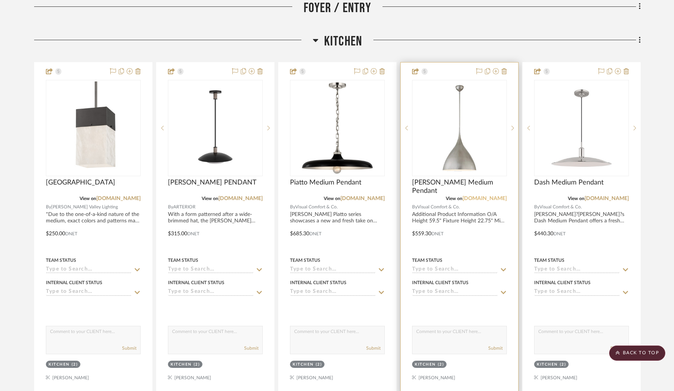 The height and width of the screenshot is (391, 674). What do you see at coordinates (343, 41) in the screenshot?
I see `span: Kitchen` at bounding box center [343, 41].